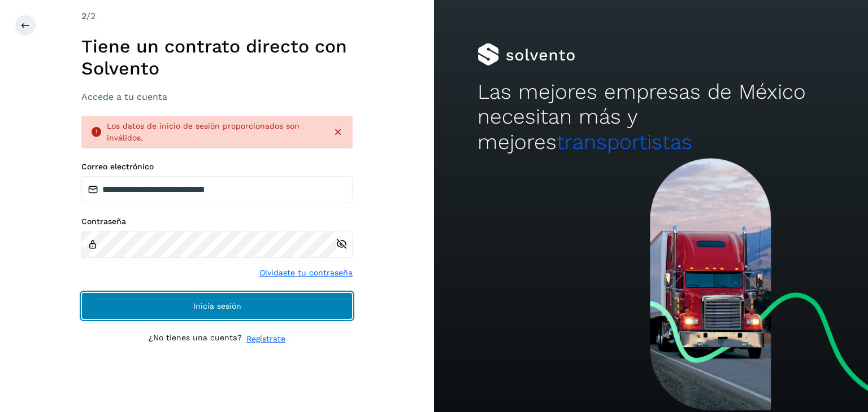 Image resolution: width=868 pixels, height=412 pixels. Describe the element at coordinates (651, 117) in the screenshot. I see `h2: Las mejores empresas de México necesitan más y mejores` at that location.